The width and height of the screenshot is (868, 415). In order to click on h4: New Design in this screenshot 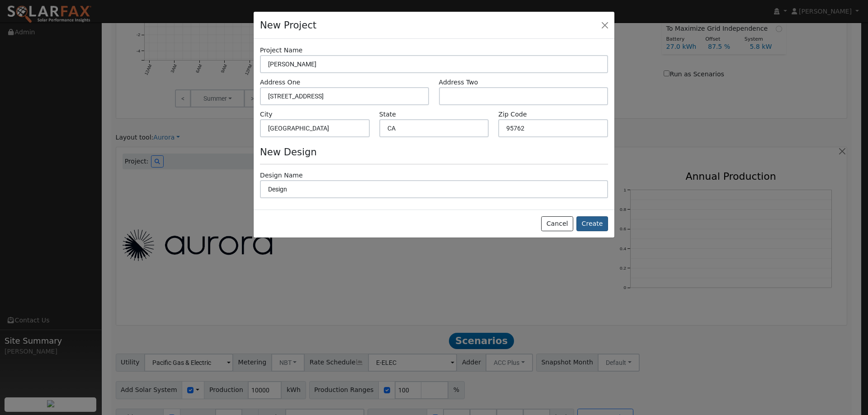, I will do `click(434, 152)`.